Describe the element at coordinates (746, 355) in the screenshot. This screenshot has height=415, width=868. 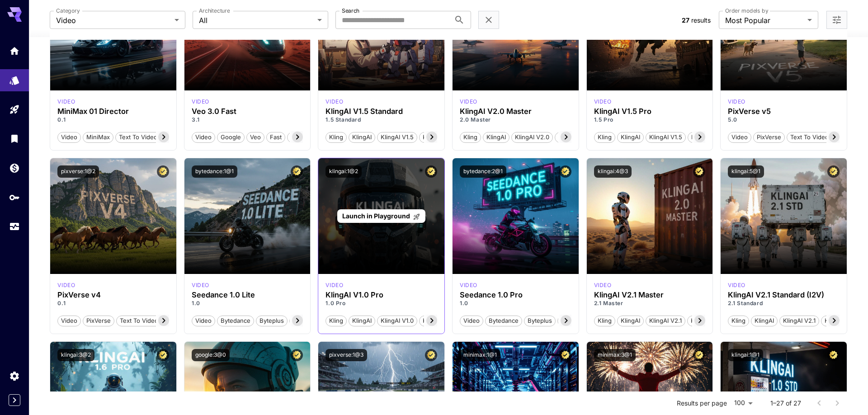
I see `button: klingai:1@1` at that location.